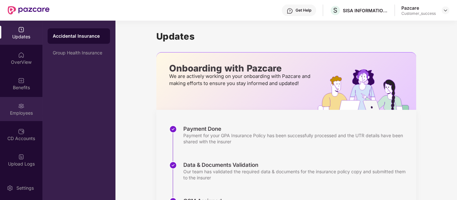 The width and height of the screenshot is (457, 200). What do you see at coordinates (79, 53) in the screenshot?
I see `div: Group Health Insurance` at bounding box center [79, 53].